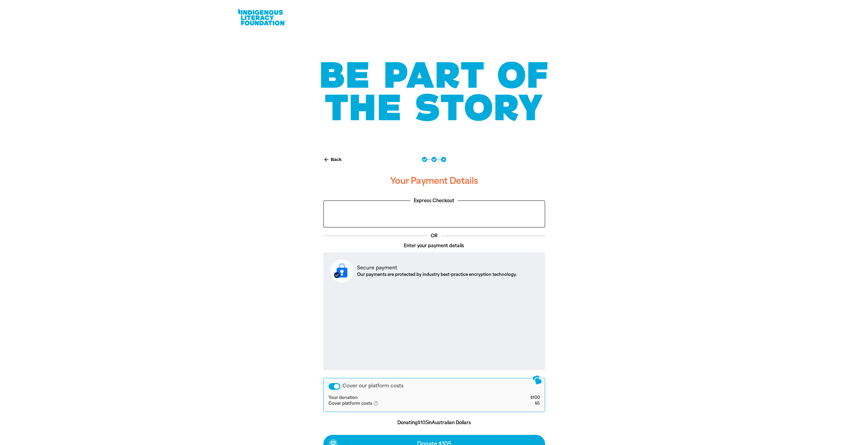 This screenshot has width=868, height=445. Describe the element at coordinates (434, 91) in the screenshot. I see `img: Be part of the story` at that location.